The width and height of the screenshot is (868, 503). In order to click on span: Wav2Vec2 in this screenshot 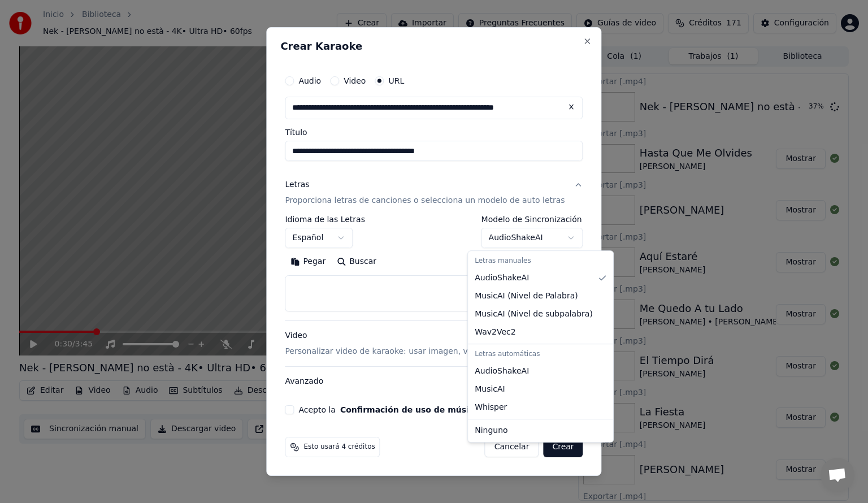, I will do `click(495, 332)`.